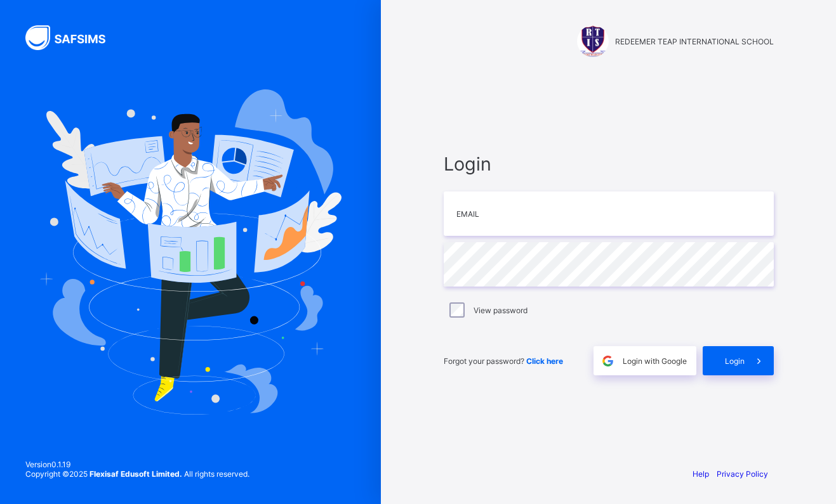  Describe the element at coordinates (694, 41) in the screenshot. I see `span: REDEEMER TEAP INTERNATIONAL SCHOOL` at that location.